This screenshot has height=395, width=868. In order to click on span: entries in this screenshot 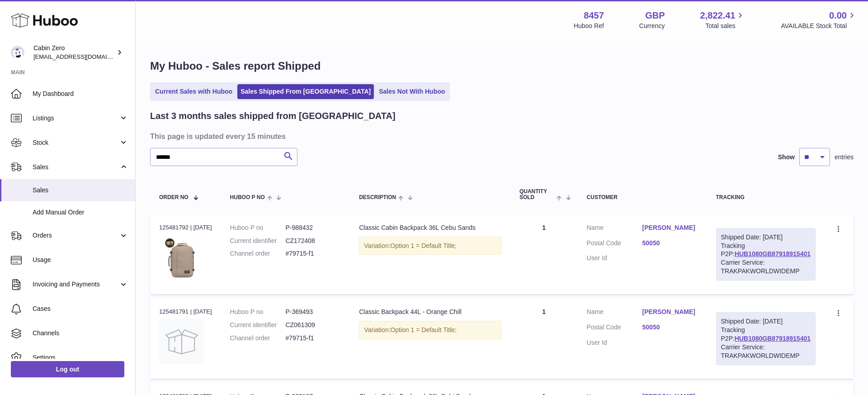, I will do `click(845, 157)`.